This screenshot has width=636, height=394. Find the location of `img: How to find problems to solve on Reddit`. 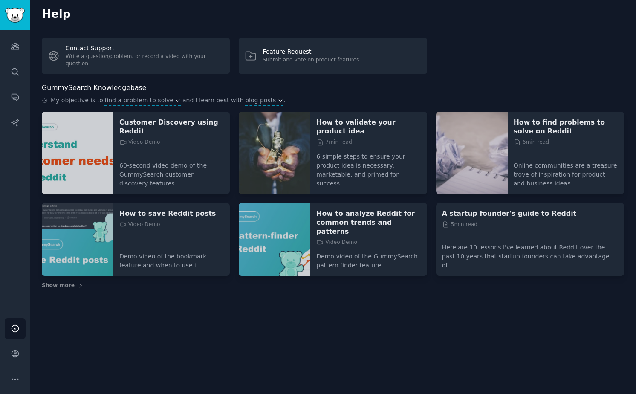

img: How to find problems to solve on Reddit is located at coordinates (472, 153).